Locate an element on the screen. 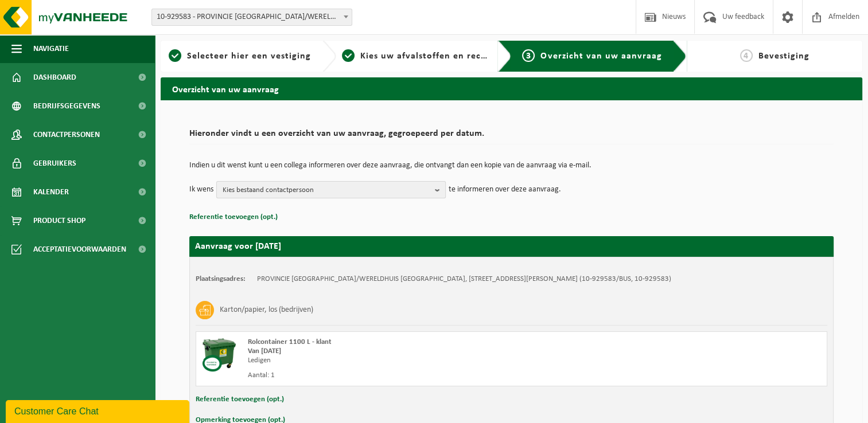  span: Navigatie is located at coordinates (51, 48).